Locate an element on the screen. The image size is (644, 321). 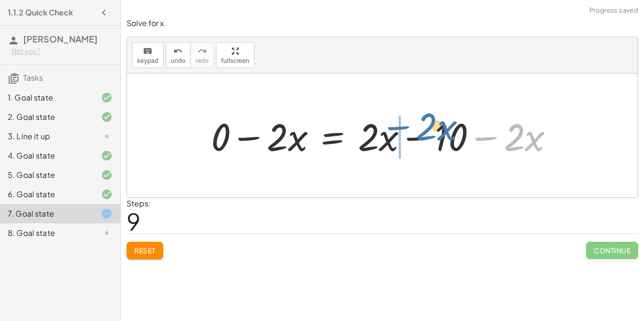
div: 6. Goal state is located at coordinates (47, 194).